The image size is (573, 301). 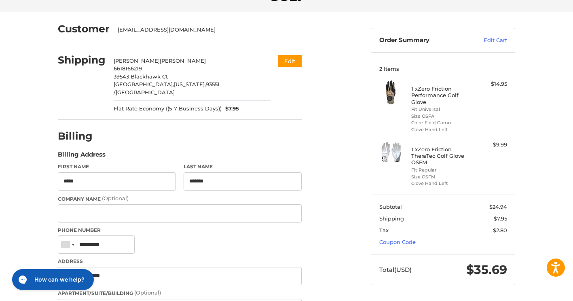 I want to click on li: Color Field Camo, so click(x=442, y=123).